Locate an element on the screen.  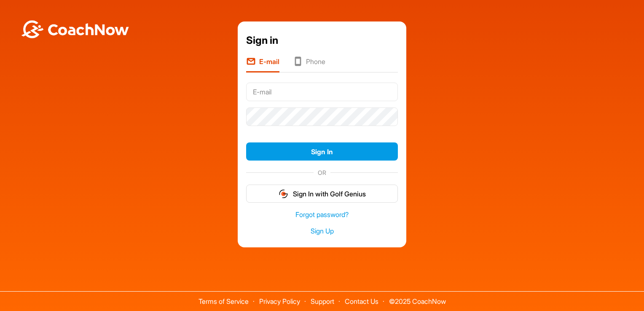
span: © 2025 CoachNow is located at coordinates (417, 298).